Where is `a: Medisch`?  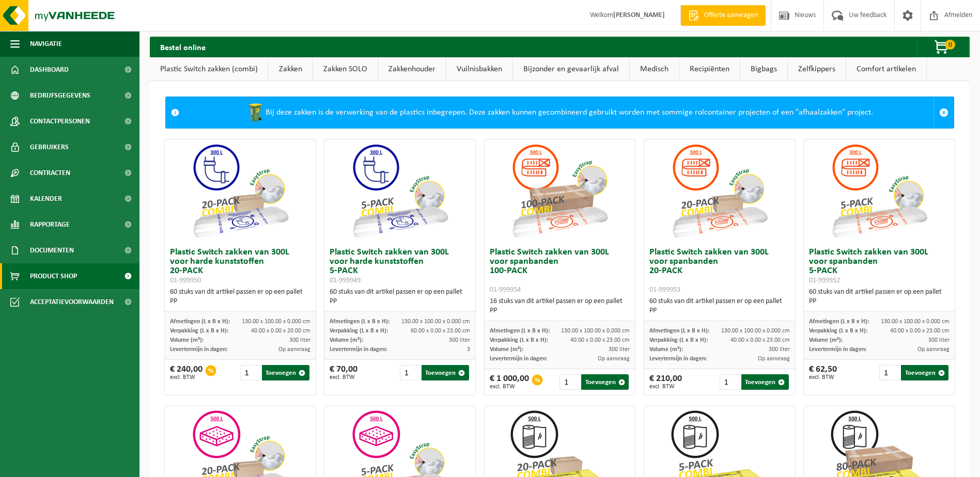
a: Medisch is located at coordinates (654, 69).